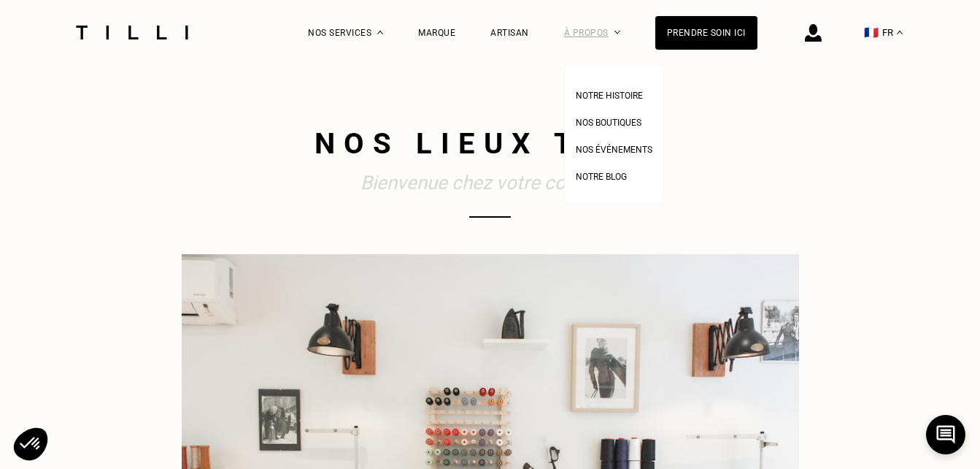  I want to click on img: Logo du service de couturière Tilli, so click(132, 32).